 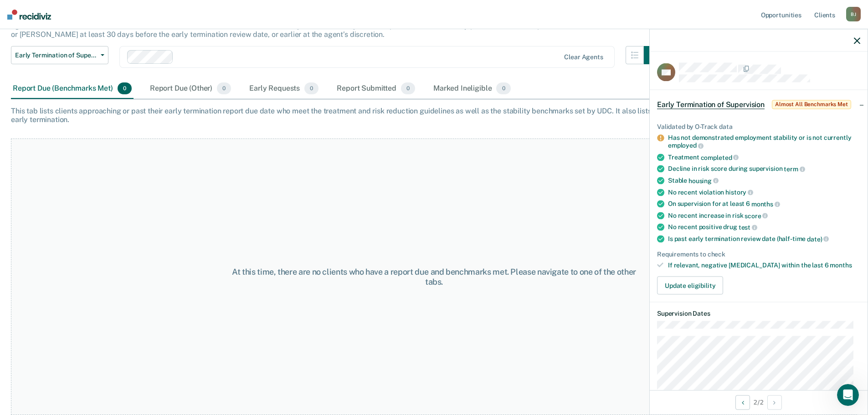 What do you see at coordinates (689, 286) in the screenshot?
I see `button: Update eligibility` at bounding box center [689, 286].